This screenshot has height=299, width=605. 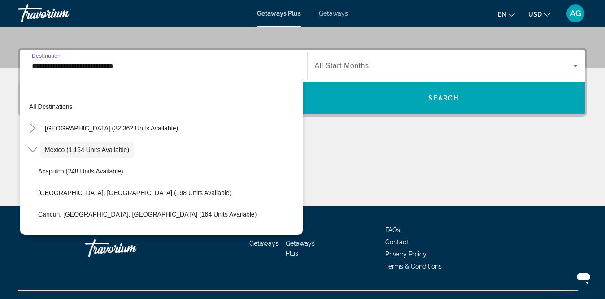 I want to click on span: All destinations, so click(x=51, y=107).